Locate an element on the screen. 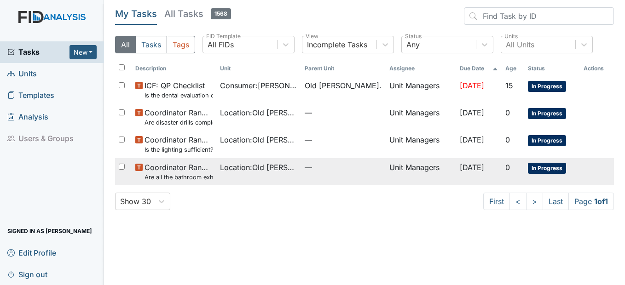  div: Type filter is located at coordinates (155, 45).